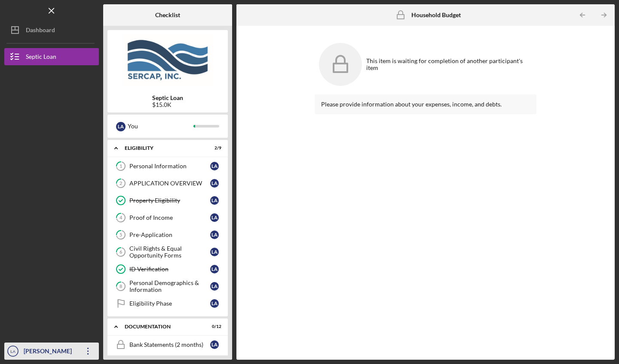 The image size is (619, 364). What do you see at coordinates (51, 56) in the screenshot?
I see `a: Septic Loan` at bounding box center [51, 56].